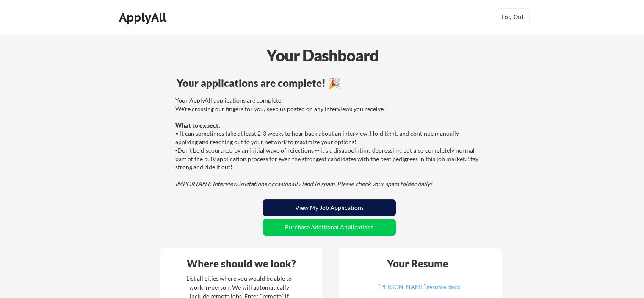 The height and width of the screenshot is (298, 644). What do you see at coordinates (328, 142) in the screenshot?
I see `div: Your ApplyAll applications are complete! We're crossing our fingers for you, keep us posted on an...` at bounding box center [328, 142].